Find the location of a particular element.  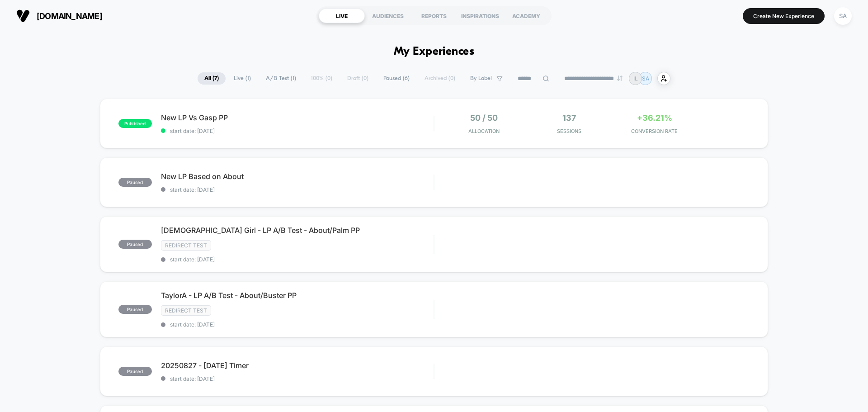

span: Sessions is located at coordinates (570, 131).